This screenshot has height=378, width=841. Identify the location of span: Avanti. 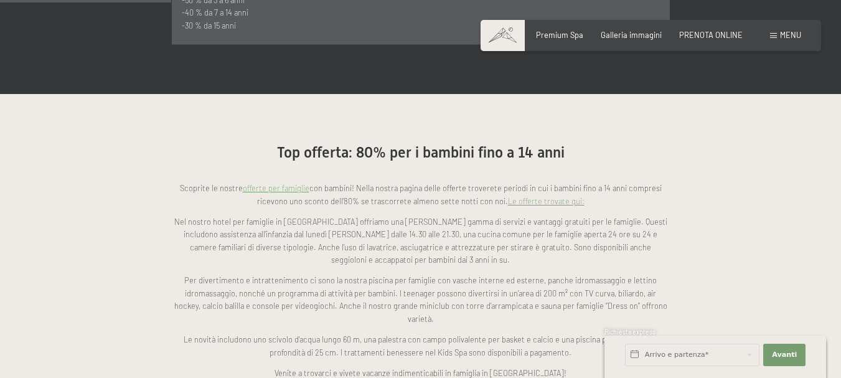
(784, 355).